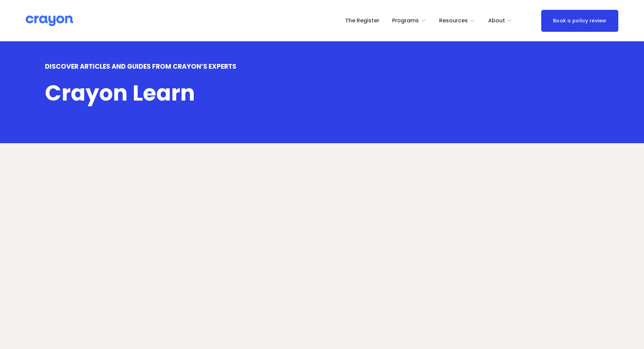 This screenshot has width=644, height=349. I want to click on span: About, so click(497, 21).